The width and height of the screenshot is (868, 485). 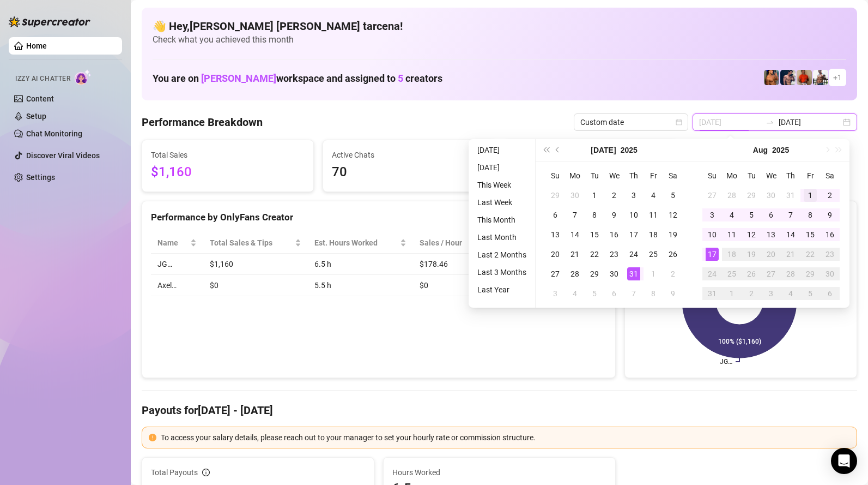 I want to click on button: Choose a month, so click(x=603, y=150).